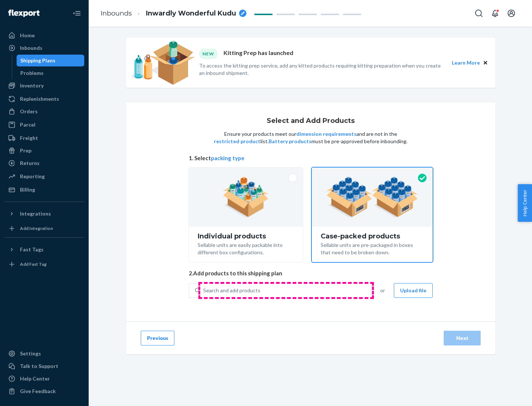  Describe the element at coordinates (479, 13) in the screenshot. I see `button: Open Search Box` at that location.